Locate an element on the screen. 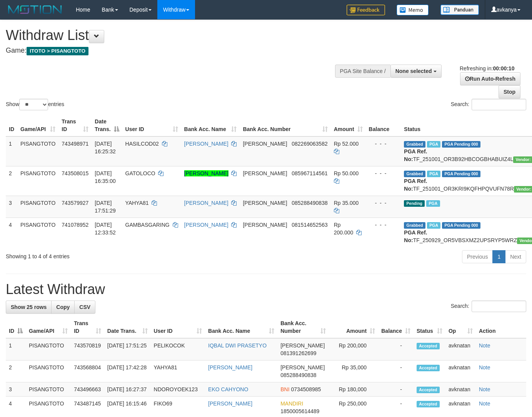  select: Showentries is located at coordinates (33, 105).